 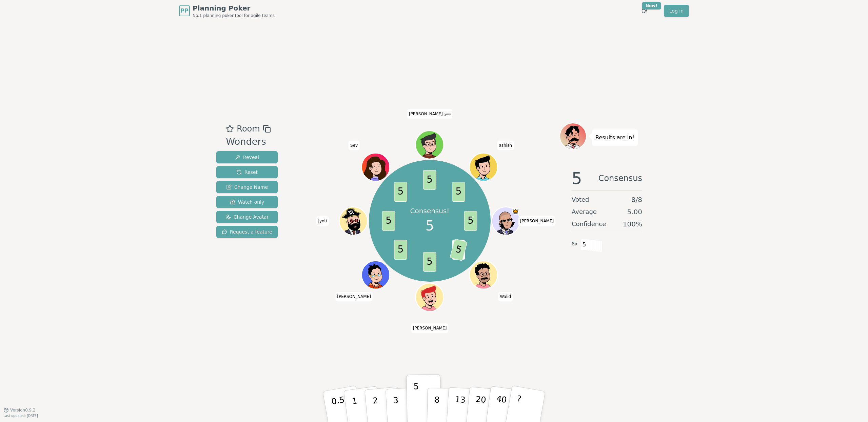 I want to click on button: Add as favourite, so click(x=230, y=129).